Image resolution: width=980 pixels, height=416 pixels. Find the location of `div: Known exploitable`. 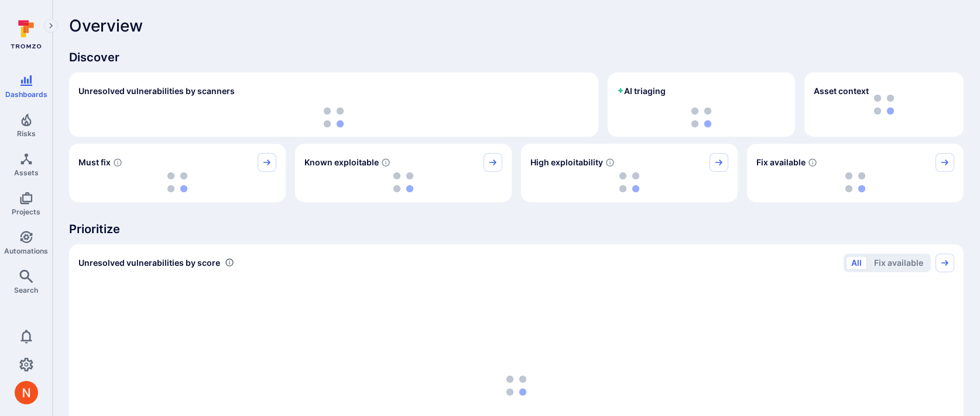

div: Known exploitable is located at coordinates (404, 173).